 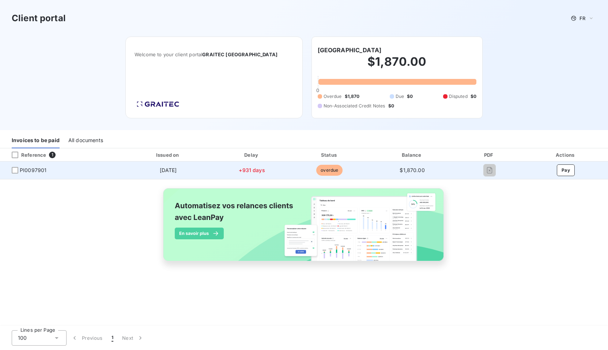 I want to click on div: Status, so click(x=329, y=155).